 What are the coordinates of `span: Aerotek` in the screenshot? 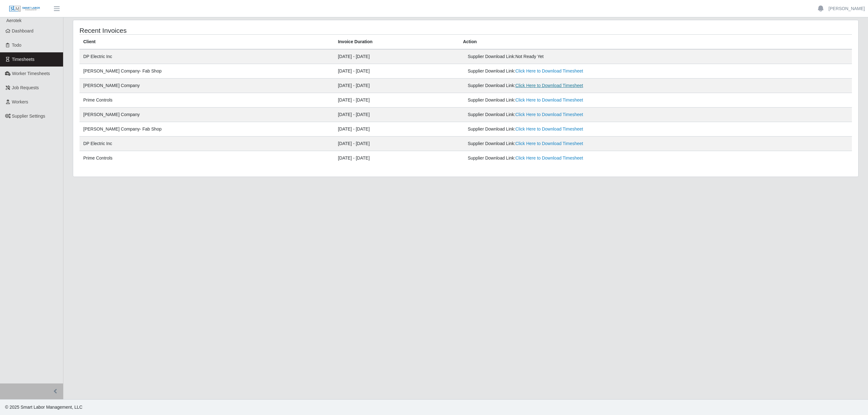 It's located at (14, 21).